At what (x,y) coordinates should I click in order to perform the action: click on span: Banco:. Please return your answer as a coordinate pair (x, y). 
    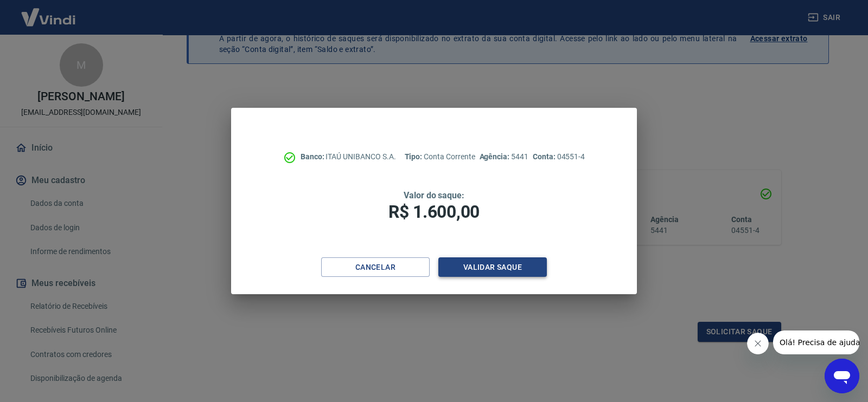
    Looking at the image, I should click on (313, 157).